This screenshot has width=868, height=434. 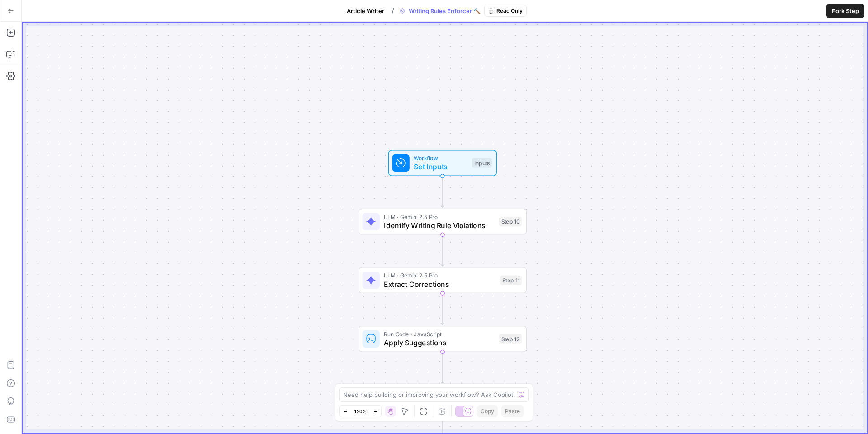 What do you see at coordinates (443, 222) in the screenshot?
I see `div: LLM · Gemini 2.5 ProIdentify Writing Rule ViolationsStep 10` at bounding box center [443, 222].